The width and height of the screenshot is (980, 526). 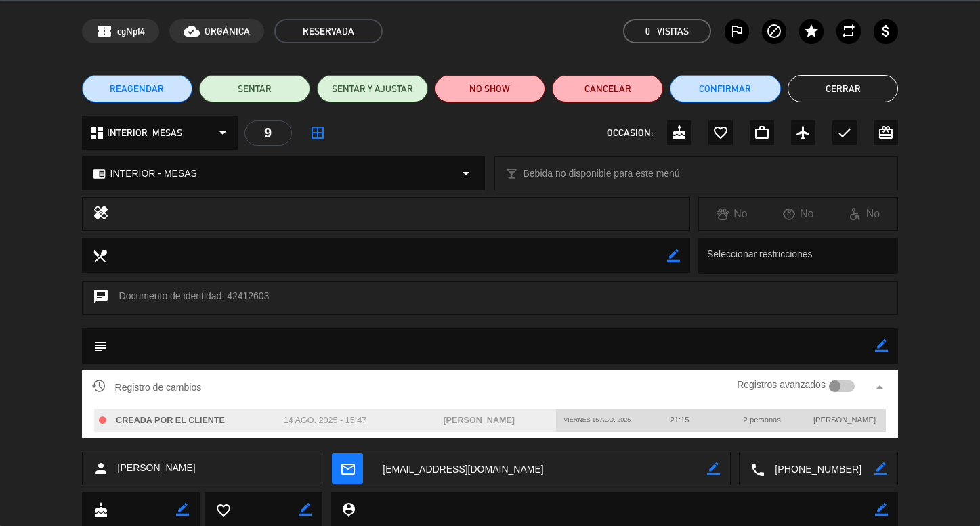 I want to click on button: SENTAR, so click(x=254, y=89).